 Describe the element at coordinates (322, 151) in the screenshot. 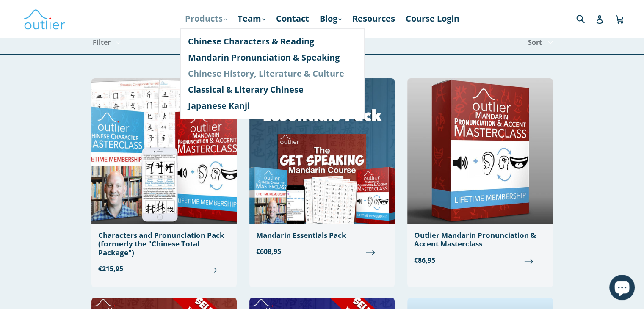

I see `img: Mandarin Essentials Pack` at that location.